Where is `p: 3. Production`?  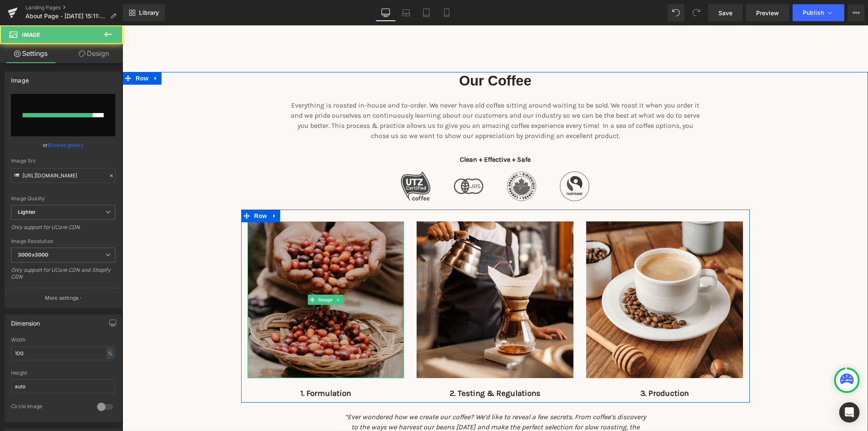
p: 3. Production is located at coordinates (542, 368).